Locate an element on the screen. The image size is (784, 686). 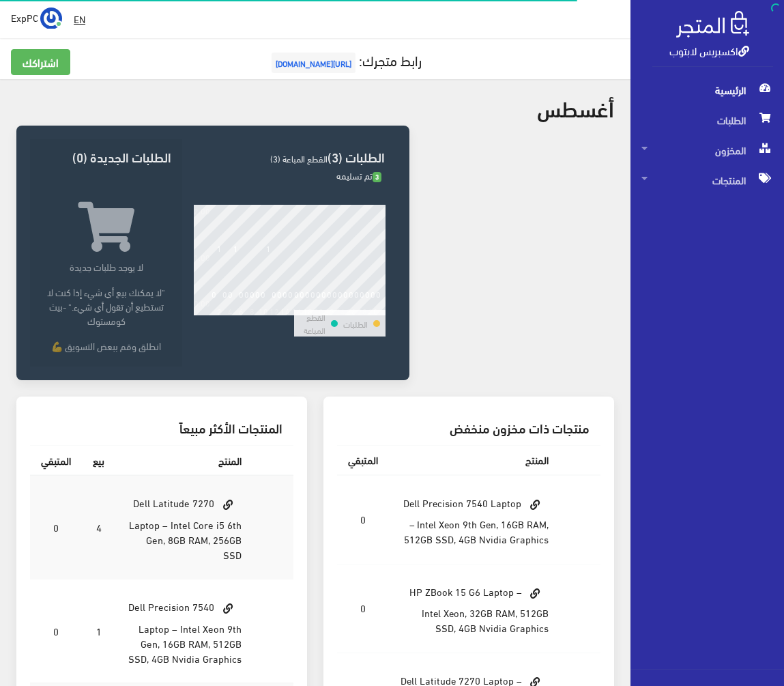
h2: أغسطس is located at coordinates (575, 107).